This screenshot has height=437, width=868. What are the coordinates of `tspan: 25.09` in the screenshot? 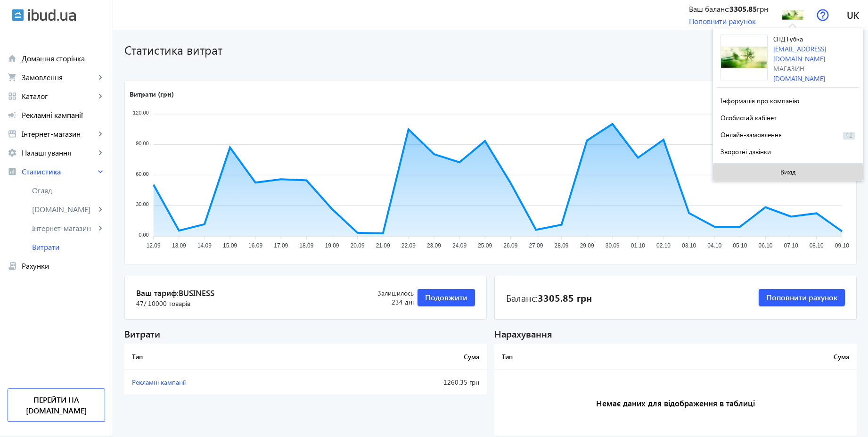 It's located at (485, 246).